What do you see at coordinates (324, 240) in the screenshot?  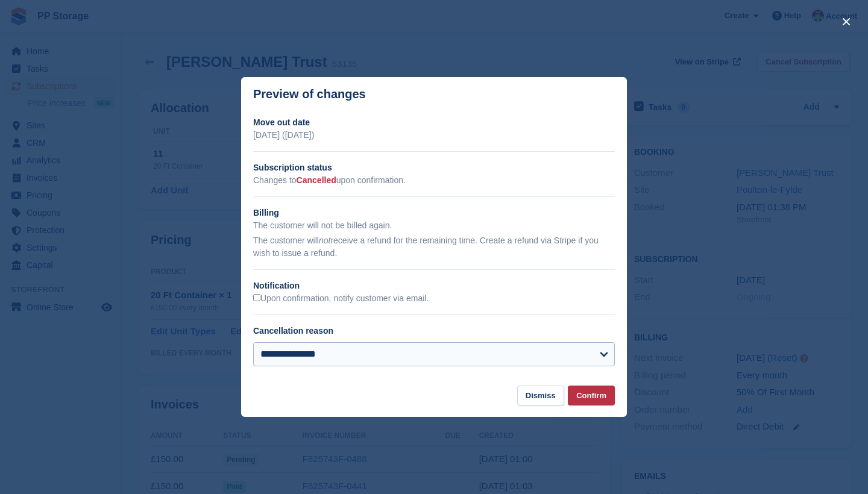 I see `em: not` at bounding box center [324, 240].